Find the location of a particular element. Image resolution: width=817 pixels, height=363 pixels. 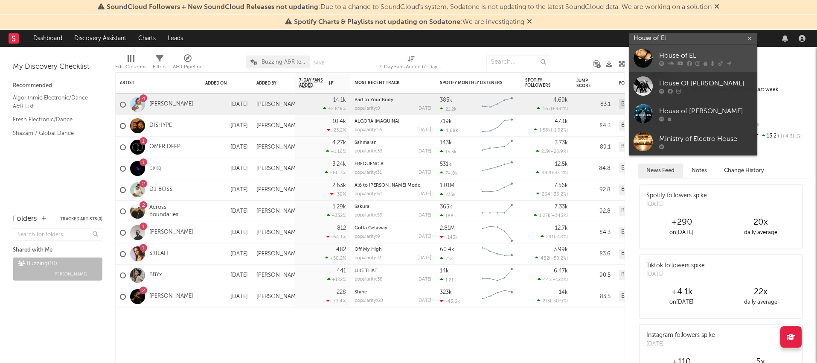

div: +122 % is located at coordinates (337, 279).